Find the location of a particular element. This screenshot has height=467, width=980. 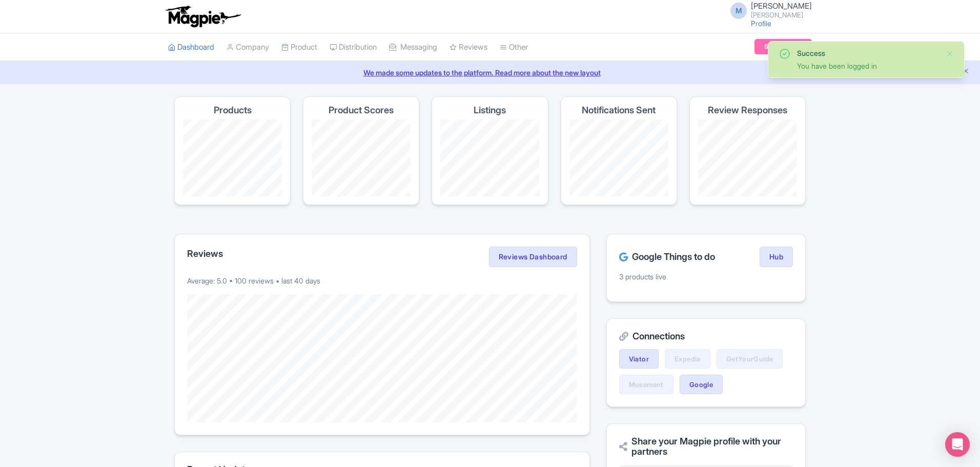

a: We made some updates to the platform. Read more about the new layout is located at coordinates (490, 72).